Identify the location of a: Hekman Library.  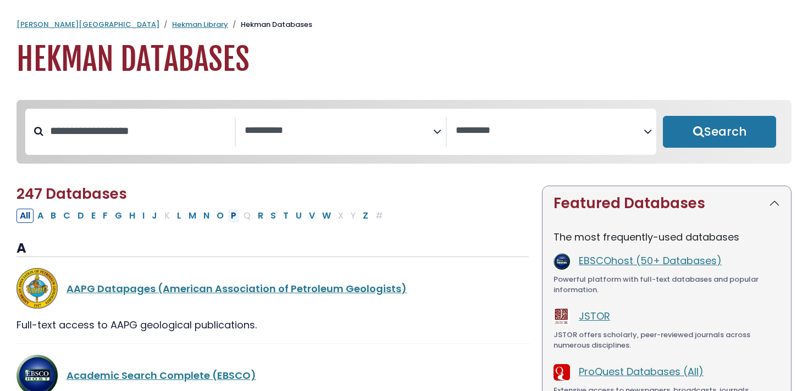
(200, 24).